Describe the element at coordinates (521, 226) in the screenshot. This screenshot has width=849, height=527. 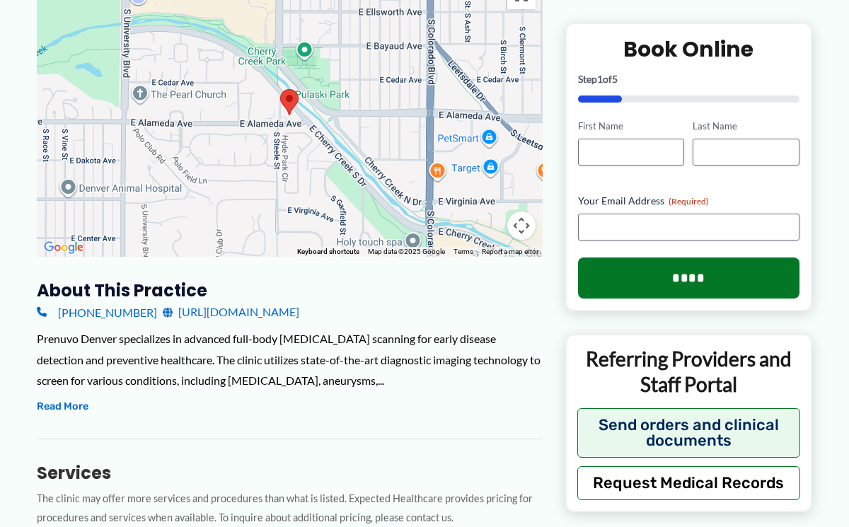
I see `button: Map camera controls` at that location.